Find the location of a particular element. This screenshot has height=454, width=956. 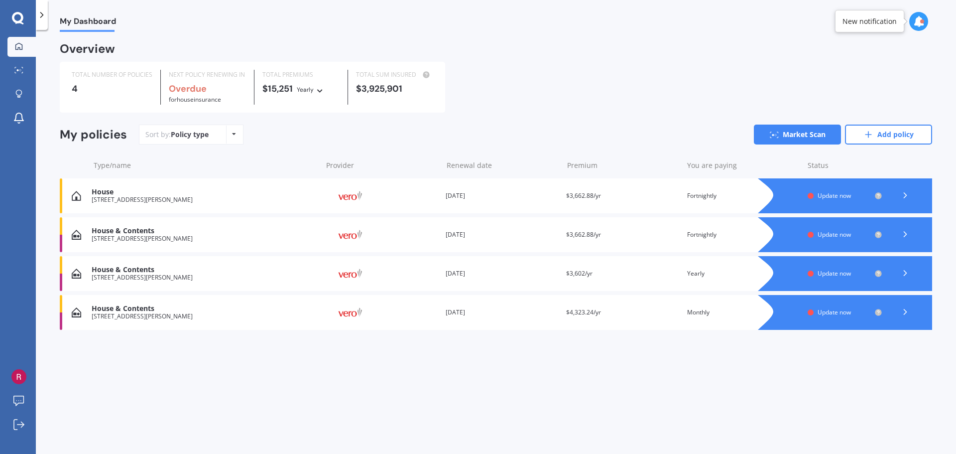

div: House is located at coordinates (204, 192).